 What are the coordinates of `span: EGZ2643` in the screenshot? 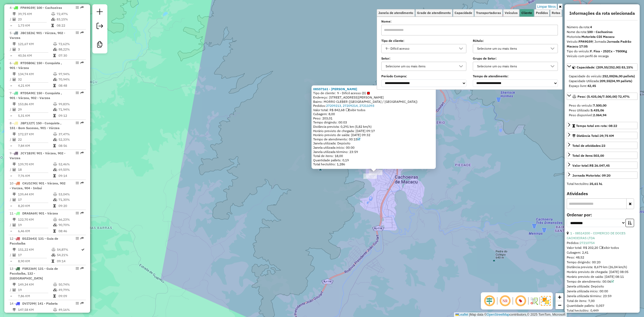 It's located at (29, 238).